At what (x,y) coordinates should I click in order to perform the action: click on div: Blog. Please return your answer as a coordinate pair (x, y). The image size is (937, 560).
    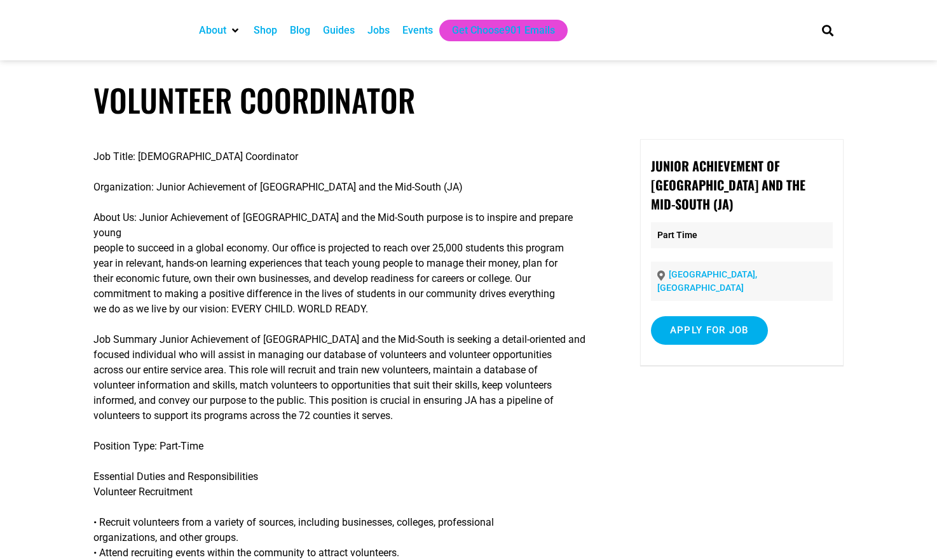
    Looking at the image, I should click on (300, 31).